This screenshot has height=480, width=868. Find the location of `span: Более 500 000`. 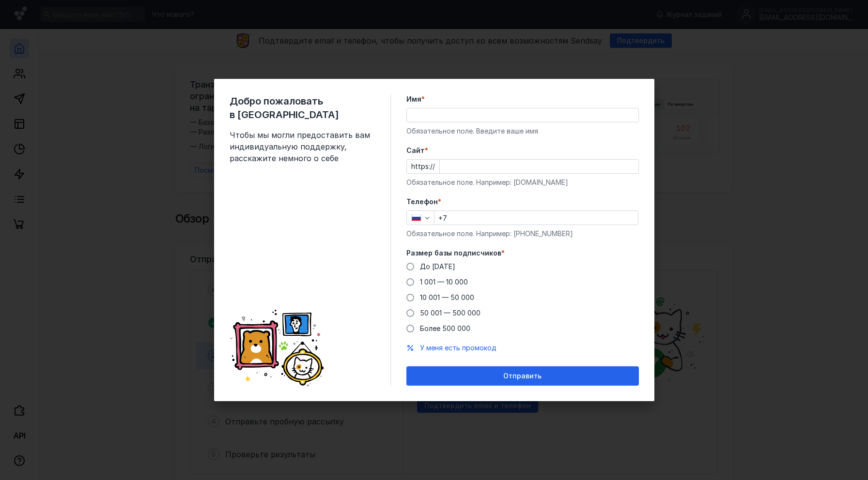

span: Более 500 000 is located at coordinates (445, 328).